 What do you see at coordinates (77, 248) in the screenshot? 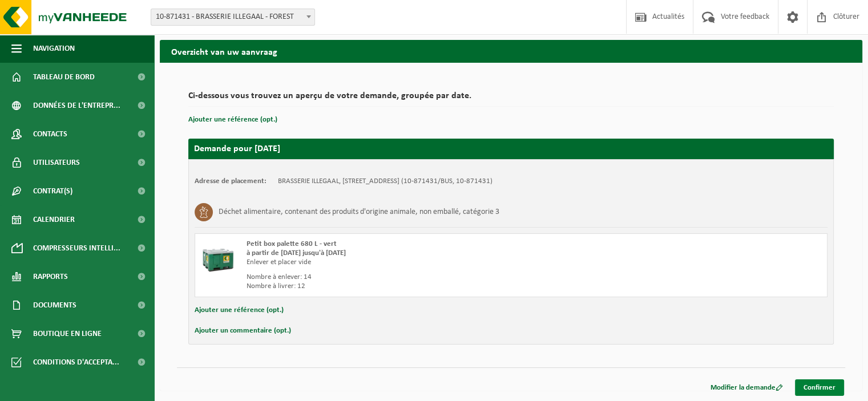
I see `span: Compresseurs intelli...` at bounding box center [77, 248].